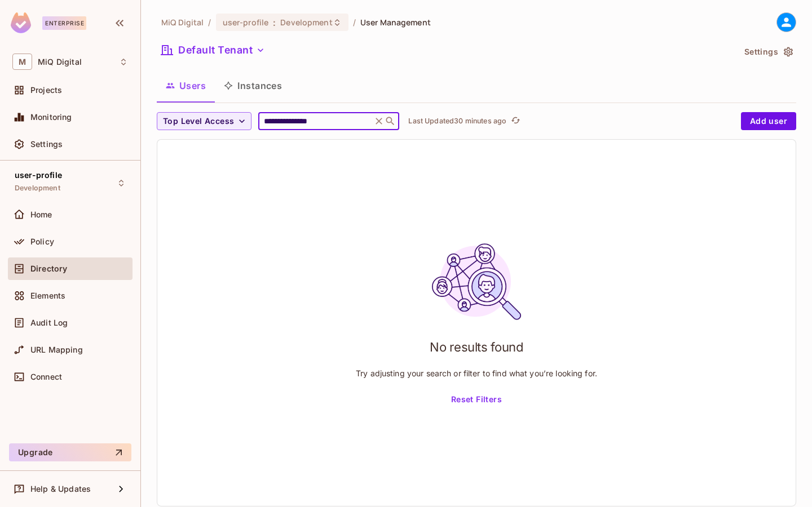  Describe the element at coordinates (46, 144) in the screenshot. I see `span: Settings` at that location.